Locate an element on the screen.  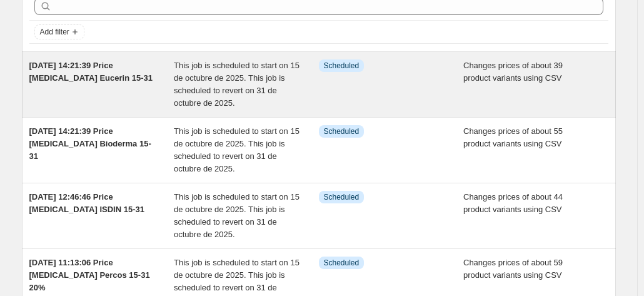
span: Changes prices of about 55 product variants using CSV is located at coordinates (513, 137).